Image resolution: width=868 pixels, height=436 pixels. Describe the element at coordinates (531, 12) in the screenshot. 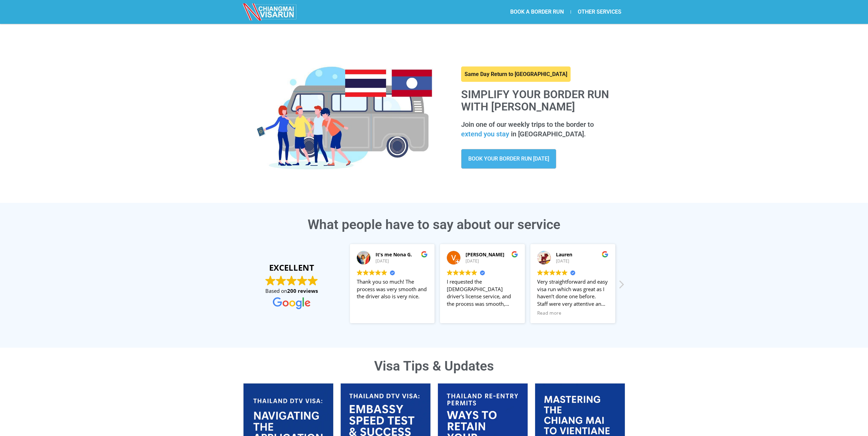

I see `nav: Menu` at that location.